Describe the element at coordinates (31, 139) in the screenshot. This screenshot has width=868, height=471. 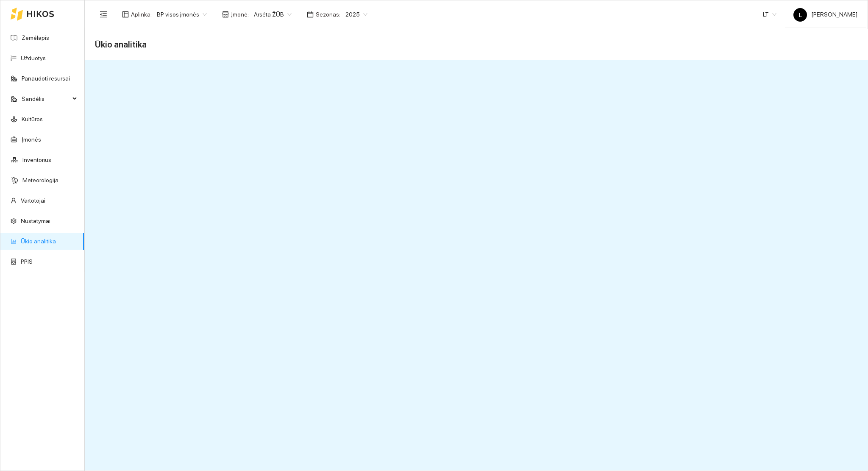
I see `a: Įmonės` at that location.